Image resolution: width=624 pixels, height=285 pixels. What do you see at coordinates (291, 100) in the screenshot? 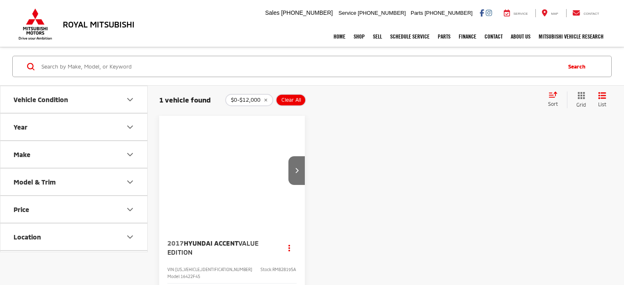
I see `span: Clear All` at bounding box center [291, 100].